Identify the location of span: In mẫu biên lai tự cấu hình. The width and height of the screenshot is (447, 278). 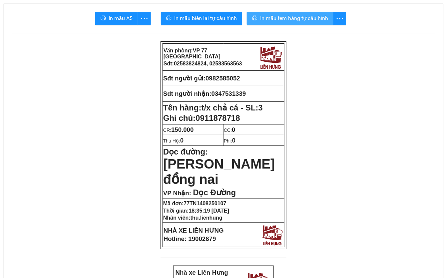
(206, 18).